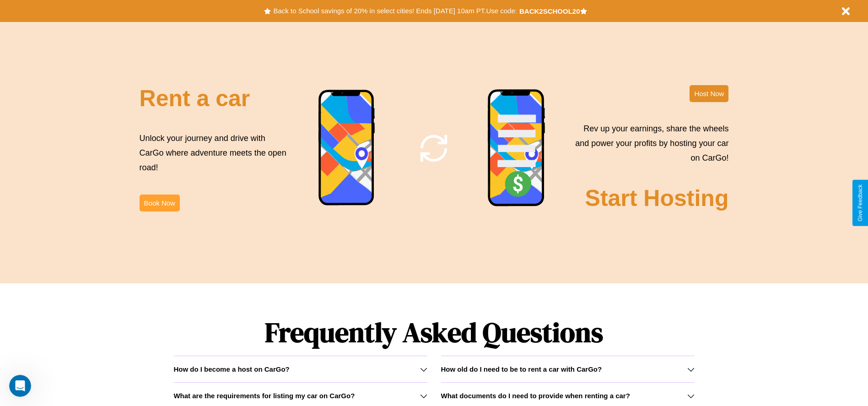  I want to click on h3: What are the requirements for listing my car on CarGo?, so click(264, 395).